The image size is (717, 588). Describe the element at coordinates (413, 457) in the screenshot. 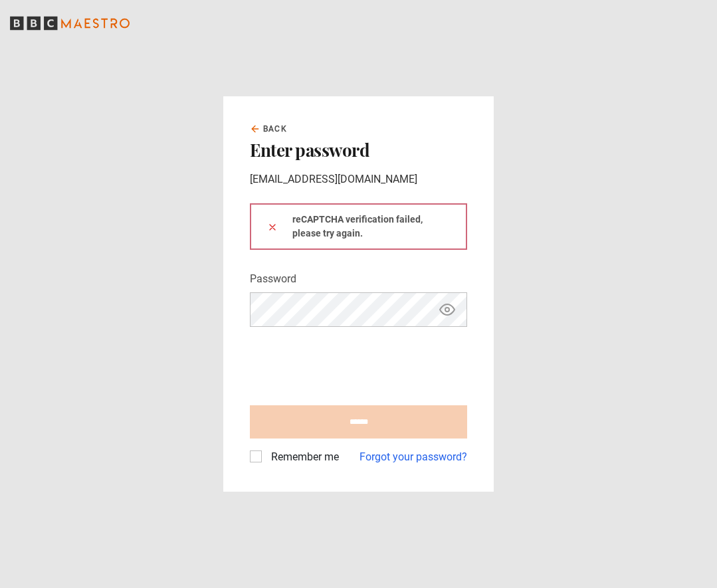

I see `a: Forgot your password?` at that location.